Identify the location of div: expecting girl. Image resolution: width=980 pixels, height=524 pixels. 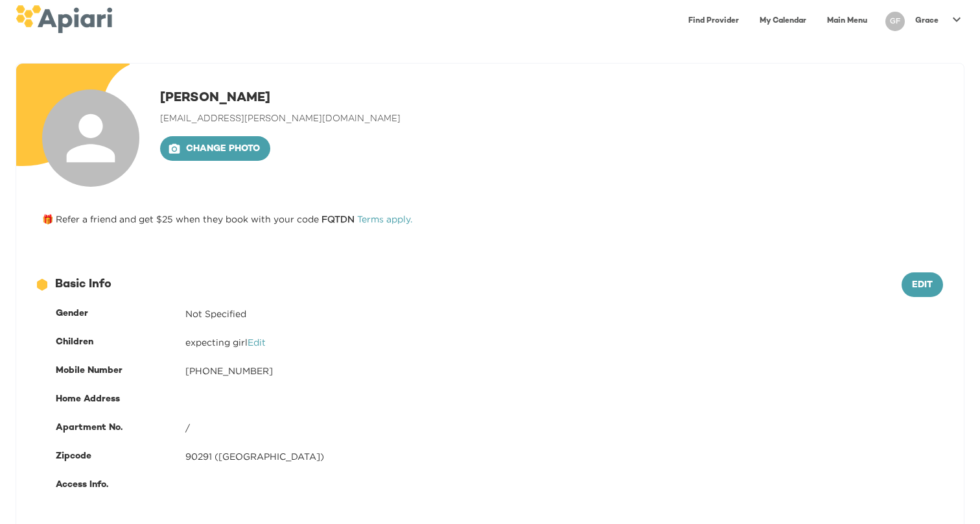
(564, 342).